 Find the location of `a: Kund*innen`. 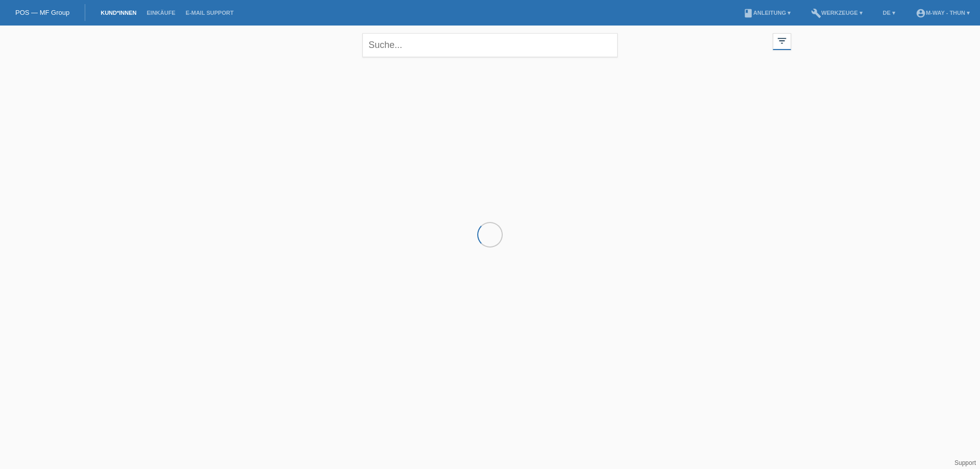

a: Kund*innen is located at coordinates (118, 13).